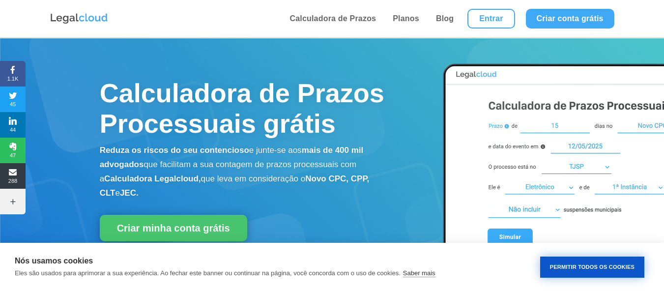 Image resolution: width=664 pixels, height=291 pixels. What do you see at coordinates (242, 108) in the screenshot?
I see `span: Calculadora de Prazos Processuais grátis` at bounding box center [242, 108].